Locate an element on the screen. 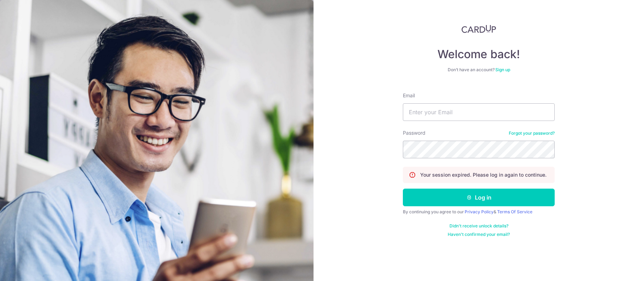 This screenshot has height=281, width=644. div: Don’t have an account? is located at coordinates (479, 70).